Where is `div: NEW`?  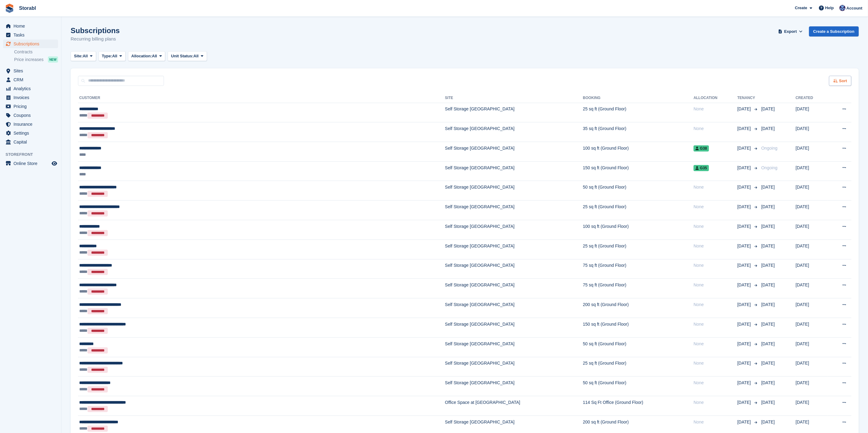 div: NEW is located at coordinates (53, 60).